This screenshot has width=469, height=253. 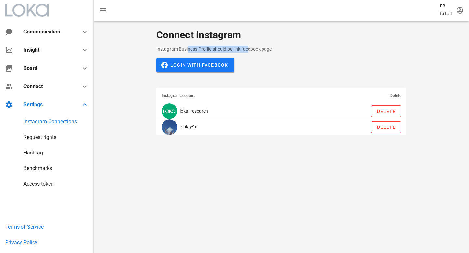 I want to click on a: Hashtag, so click(x=33, y=153).